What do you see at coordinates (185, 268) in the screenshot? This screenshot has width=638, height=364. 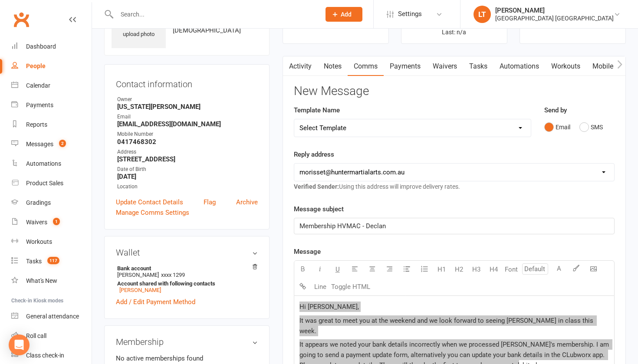 I see `strong: Bank account` at bounding box center [185, 268].